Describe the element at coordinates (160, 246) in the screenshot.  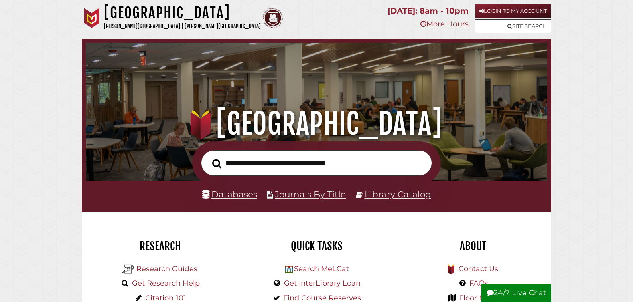
I see `h2: Research` at that location.